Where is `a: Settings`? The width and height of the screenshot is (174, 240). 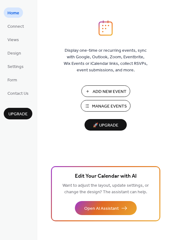 a: Settings is located at coordinates (16, 66).